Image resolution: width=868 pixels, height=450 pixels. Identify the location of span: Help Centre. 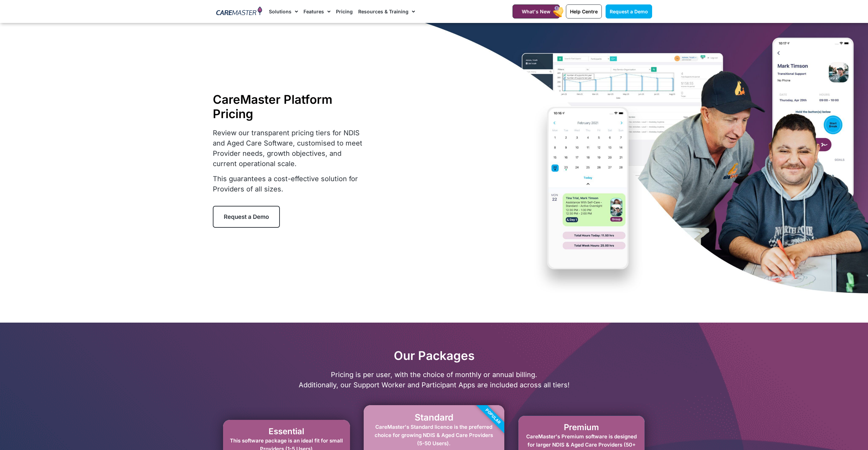
(583, 11).